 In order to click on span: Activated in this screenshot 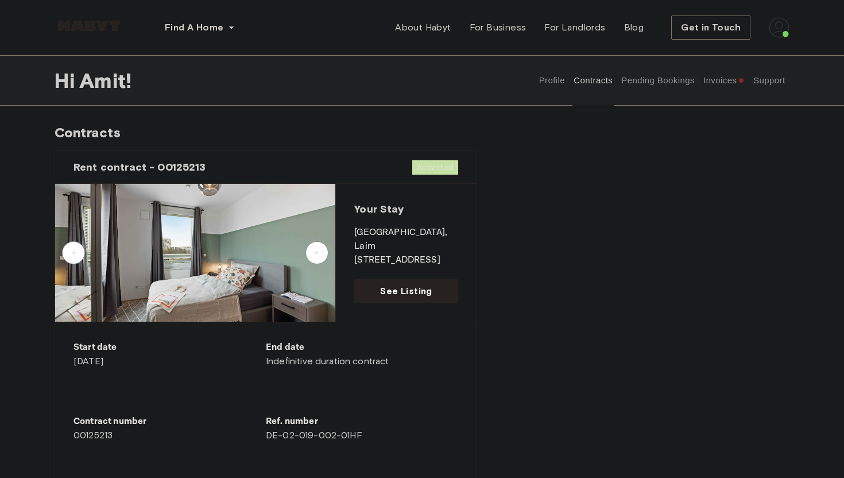, I will do `click(435, 167)`.